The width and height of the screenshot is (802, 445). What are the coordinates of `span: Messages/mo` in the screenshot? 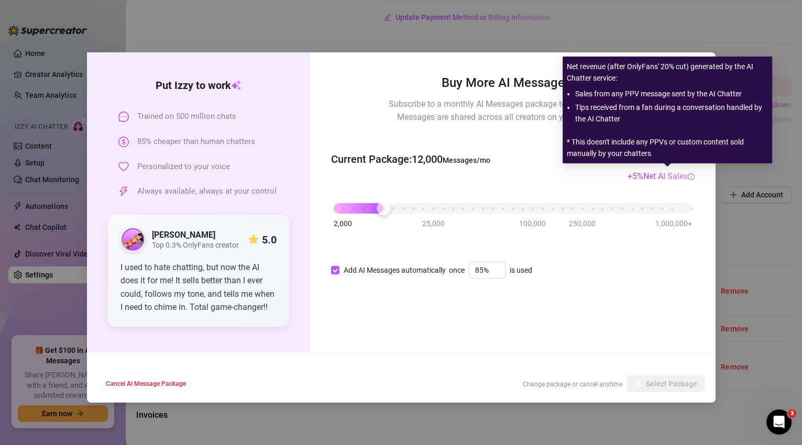 It's located at (466, 160).